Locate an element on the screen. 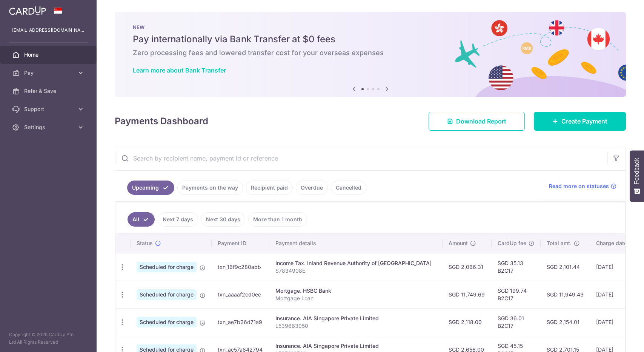 This screenshot has width=644, height=352. span: Create Payment is located at coordinates (584, 121).